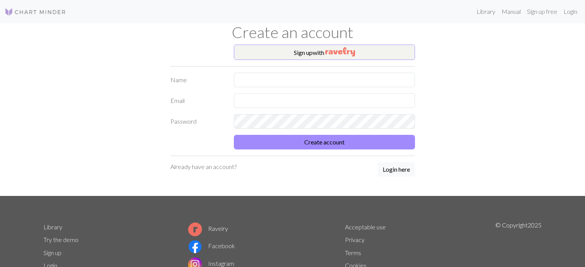 This screenshot has height=267, width=585. Describe the element at coordinates (354, 239) in the screenshot. I see `a: Privacy` at that location.